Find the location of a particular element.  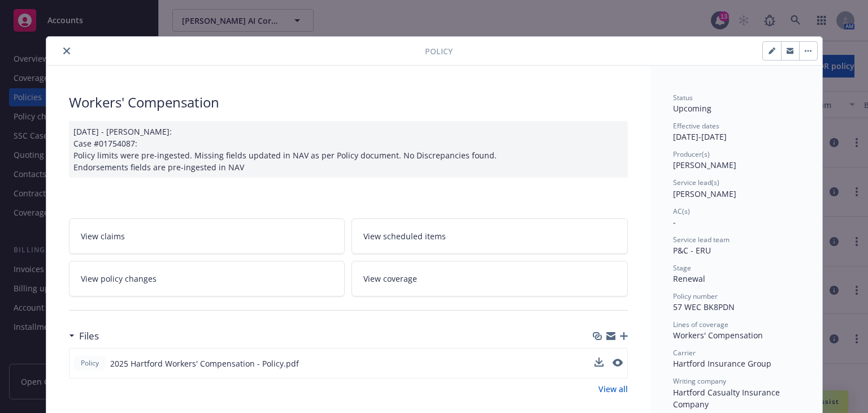

span: Lines of coverage is located at coordinates (701, 324).